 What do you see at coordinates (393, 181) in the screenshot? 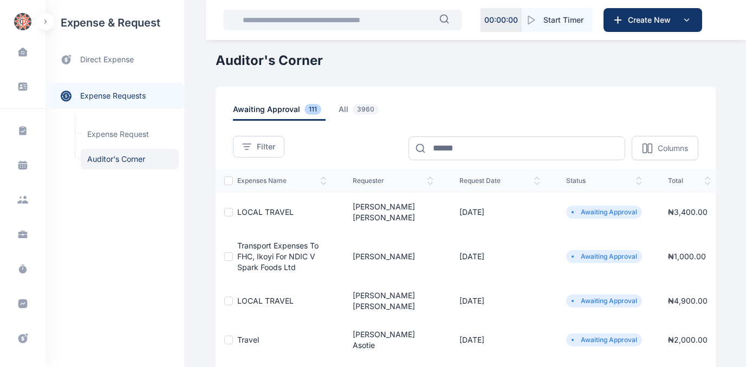
I see `span: Requester` at bounding box center [393, 181].